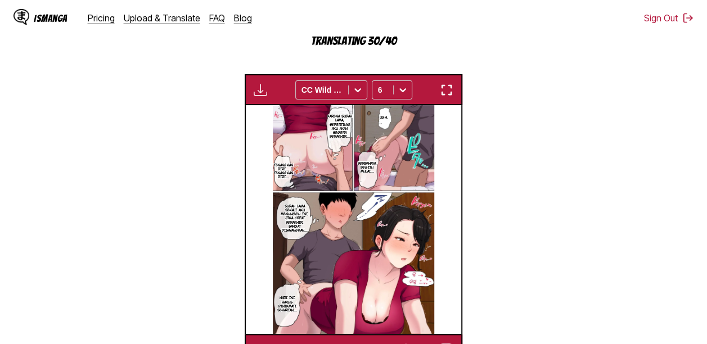  Describe the element at coordinates (339, 126) in the screenshot. I see `p: Karena sudah lama, sepertinya aku akan segera berakhir...` at that location.